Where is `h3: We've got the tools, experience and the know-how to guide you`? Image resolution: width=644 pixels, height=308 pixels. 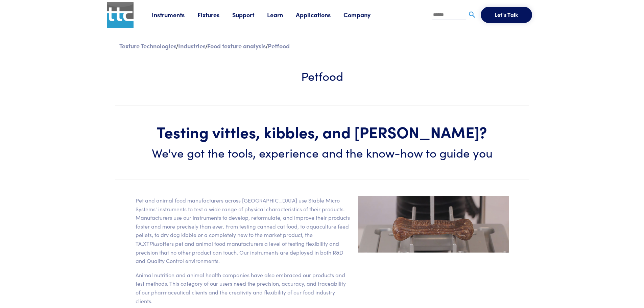
h3: We've got the tools, experience and the know-how to guide you is located at coordinates (322, 152).